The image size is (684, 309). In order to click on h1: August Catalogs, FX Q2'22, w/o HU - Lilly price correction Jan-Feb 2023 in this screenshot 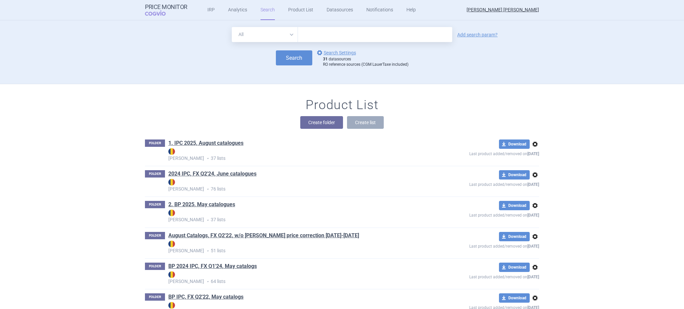, I will do `click(263, 236)`.